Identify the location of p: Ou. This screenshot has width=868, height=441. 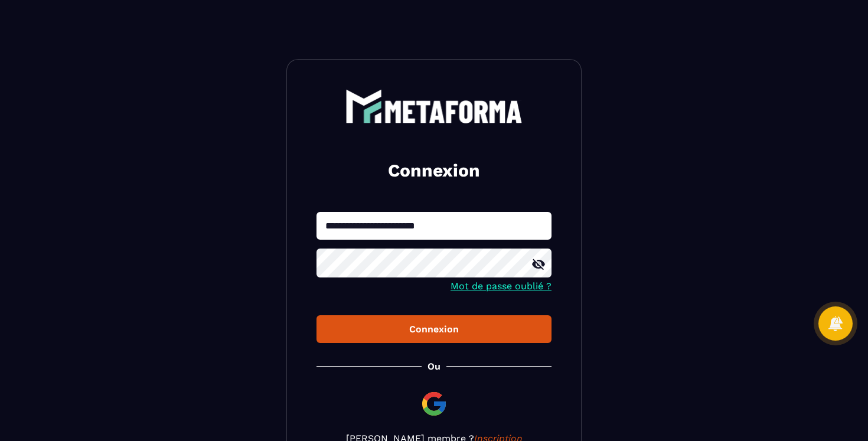
(434, 366).